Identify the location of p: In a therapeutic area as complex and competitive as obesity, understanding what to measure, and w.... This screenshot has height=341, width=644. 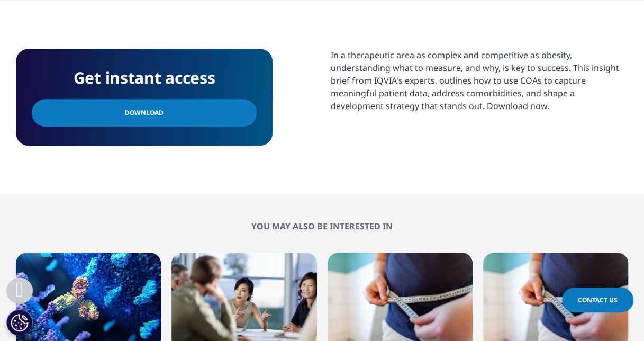
(479, 84).